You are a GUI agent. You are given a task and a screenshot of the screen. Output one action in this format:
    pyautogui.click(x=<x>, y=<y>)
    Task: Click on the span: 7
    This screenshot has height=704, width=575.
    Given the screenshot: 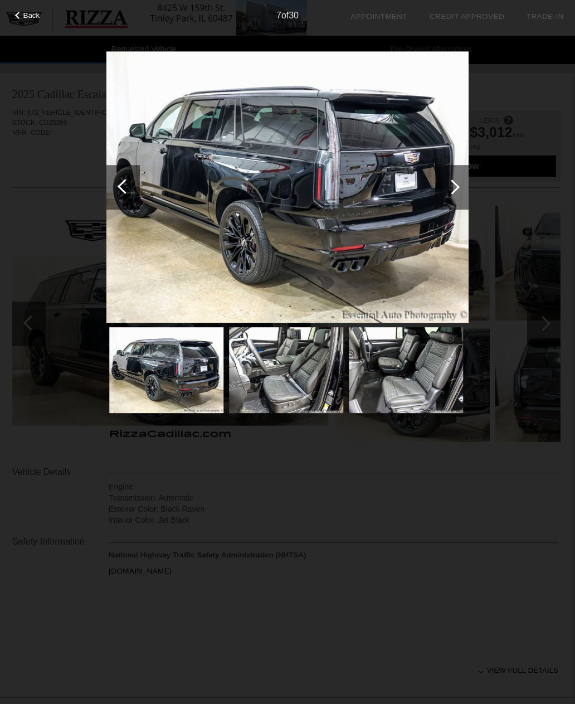 What is the action you would take?
    pyautogui.click(x=279, y=15)
    